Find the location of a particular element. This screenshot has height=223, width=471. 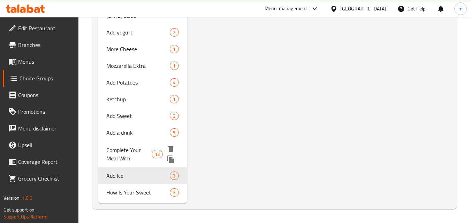

span: Add Potatoes is located at coordinates (138, 83).